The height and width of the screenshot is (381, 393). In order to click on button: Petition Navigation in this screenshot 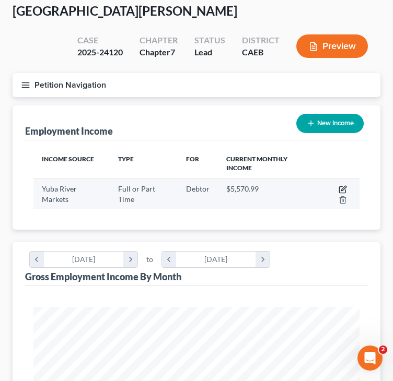, I will do `click(196, 85)`.